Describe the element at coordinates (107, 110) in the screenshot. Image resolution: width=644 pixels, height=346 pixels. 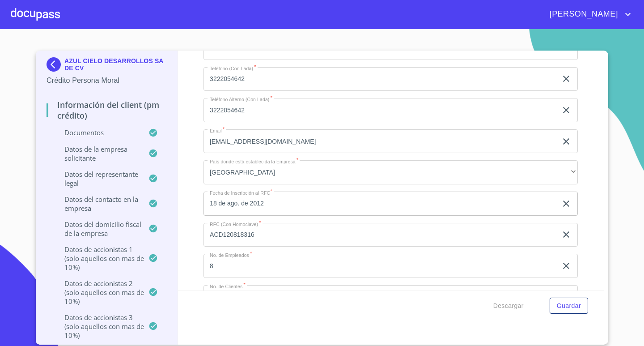
I see `p: Información del Client (PM crédito)` at that location.